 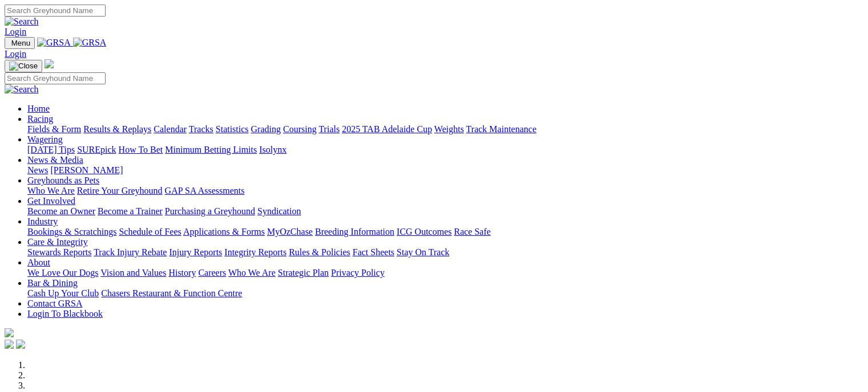 What do you see at coordinates (210, 211) in the screenshot?
I see `a: Purchasing a Greyhound` at bounding box center [210, 211].